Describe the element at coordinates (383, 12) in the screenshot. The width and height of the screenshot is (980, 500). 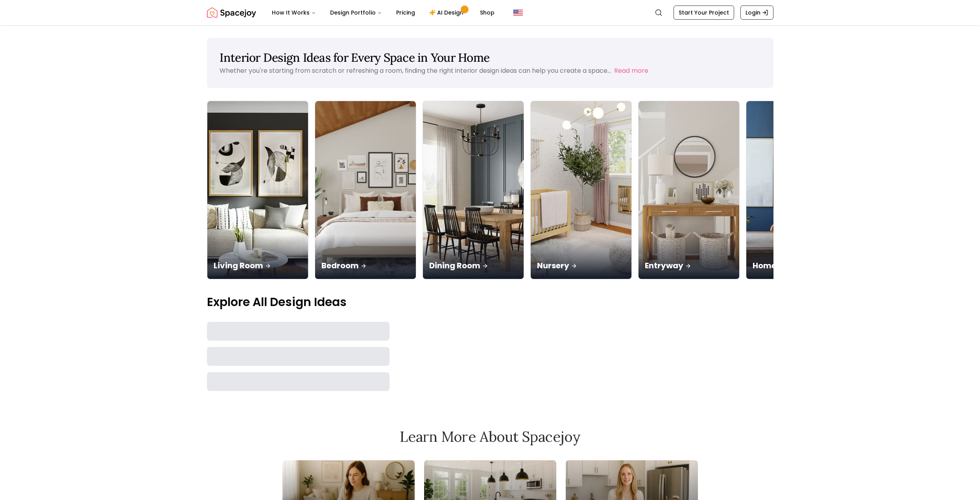
I see `nav: Main` at that location.